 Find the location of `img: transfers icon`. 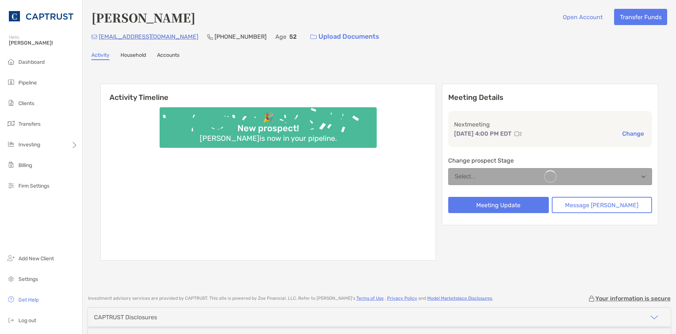

img: transfers icon is located at coordinates (11, 123).